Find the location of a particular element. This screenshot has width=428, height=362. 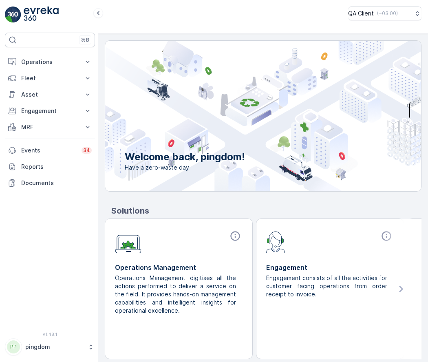

p: Fleet is located at coordinates (50, 78).